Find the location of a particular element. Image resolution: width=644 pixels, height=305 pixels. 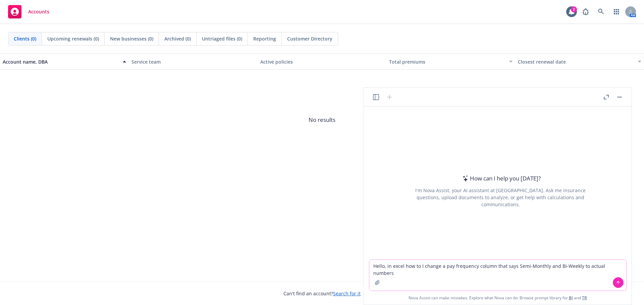

span: Can't find an account? is located at coordinates (322, 293).